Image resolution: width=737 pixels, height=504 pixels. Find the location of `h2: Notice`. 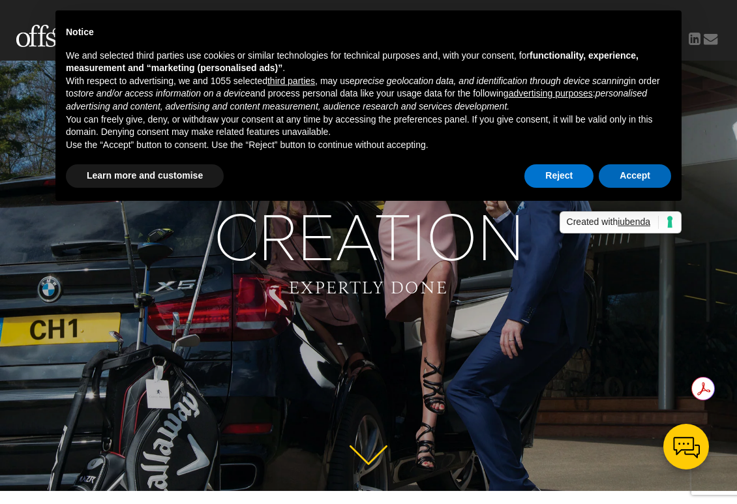

h2: Notice is located at coordinates (368, 33).